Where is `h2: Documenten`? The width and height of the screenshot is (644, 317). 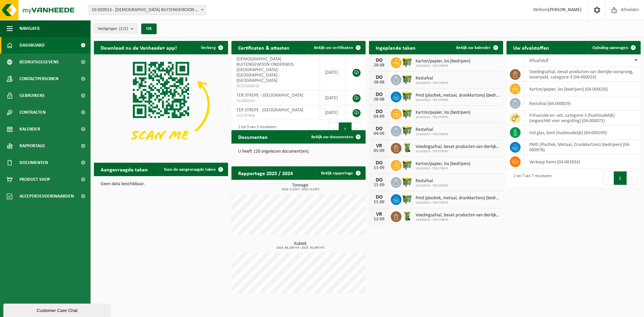
h2: Documenten is located at coordinates (253, 136).